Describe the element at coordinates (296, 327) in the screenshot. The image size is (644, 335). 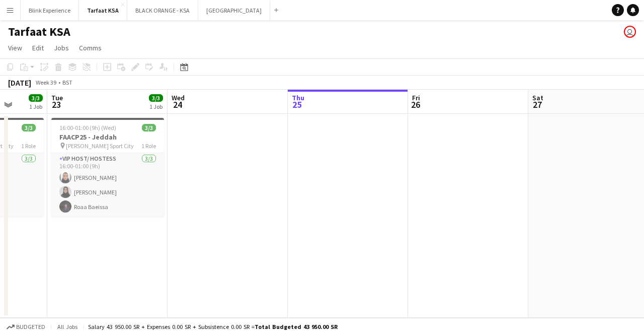
I see `span: Total Budgeted 43 950.00 SR` at that location.